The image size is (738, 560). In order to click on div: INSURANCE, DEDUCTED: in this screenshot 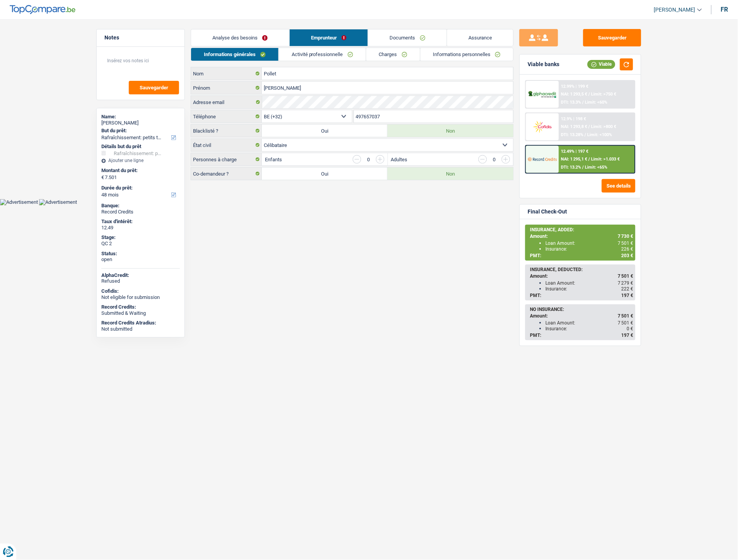, I will do `click(581, 269)`.